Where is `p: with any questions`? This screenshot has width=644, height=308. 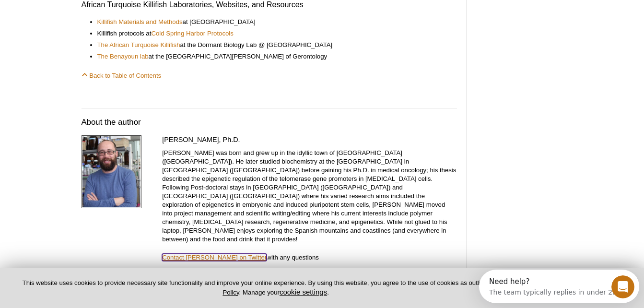
p: with any questions is located at coordinates (309, 257).